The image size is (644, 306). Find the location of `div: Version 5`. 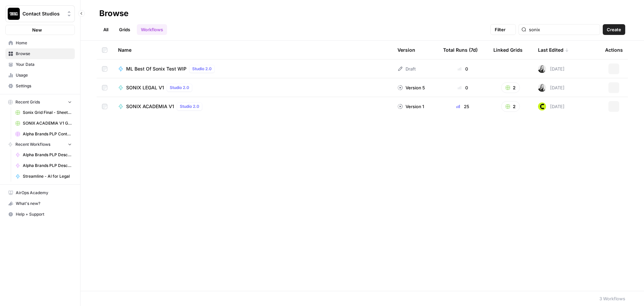

div: Version 5 is located at coordinates (411, 87).